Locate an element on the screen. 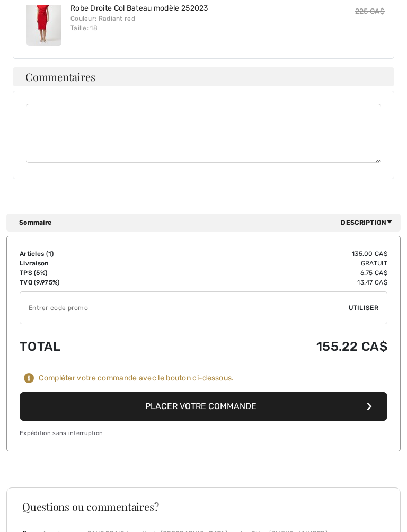 Image resolution: width=407 pixels, height=532 pixels. td: Articles ( ) is located at coordinates (87, 254).